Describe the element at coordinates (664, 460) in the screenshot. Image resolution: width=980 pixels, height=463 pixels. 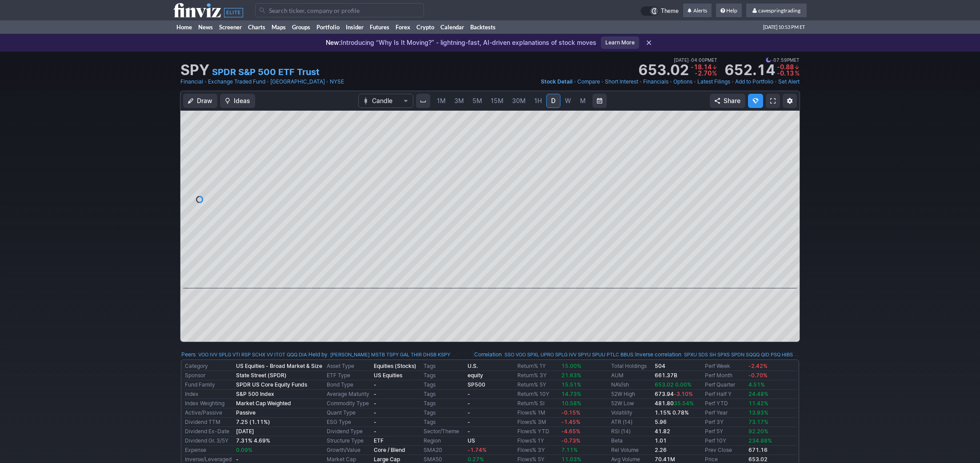
I see `b: 70.41M` at that location.